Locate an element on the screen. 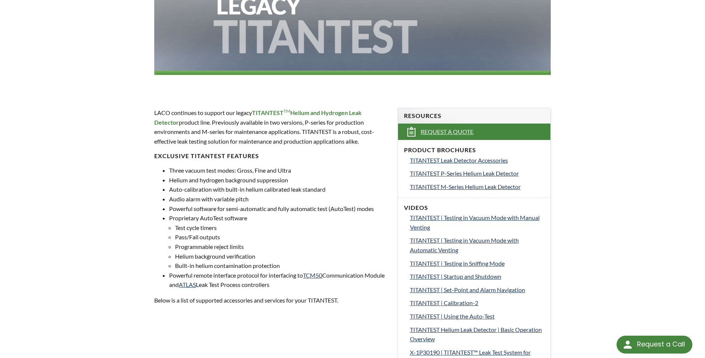  span: TITANTEST P-Series Helium Leak Detector is located at coordinates (464, 173).